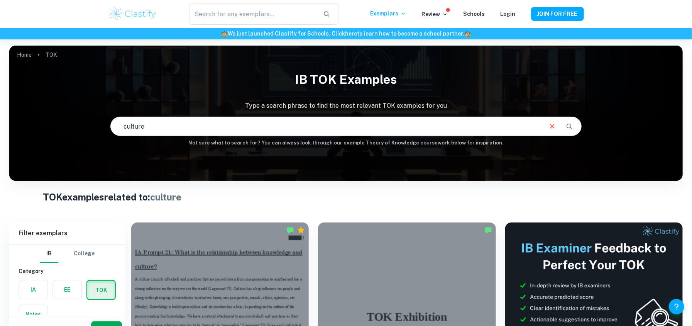 The height and width of the screenshot is (326, 692). Describe the element at coordinates (346, 143) in the screenshot. I see `h6: Not sure what to search for? You can always look through our example Theory of Knowledge coursewo...` at that location.